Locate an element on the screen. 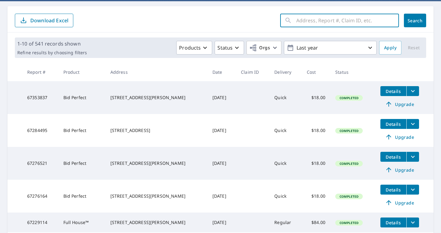 The height and width of the screenshot is (233, 441). th: Claim ID is located at coordinates (253, 72).